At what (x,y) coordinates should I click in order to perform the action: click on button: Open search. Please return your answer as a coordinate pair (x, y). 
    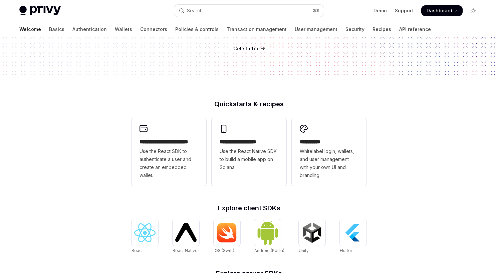
    Looking at the image, I should click on (249, 11).